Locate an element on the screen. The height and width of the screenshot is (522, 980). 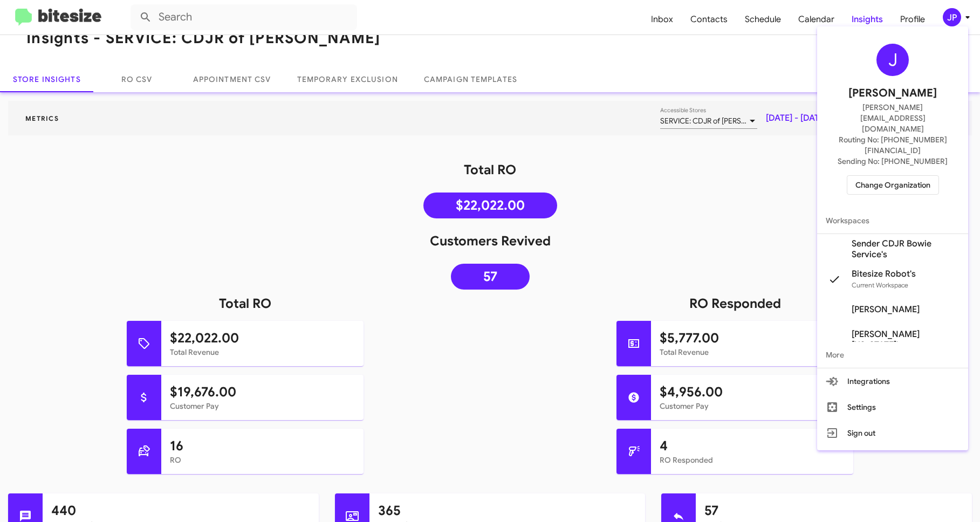
span: Change Organization is located at coordinates (892, 185).